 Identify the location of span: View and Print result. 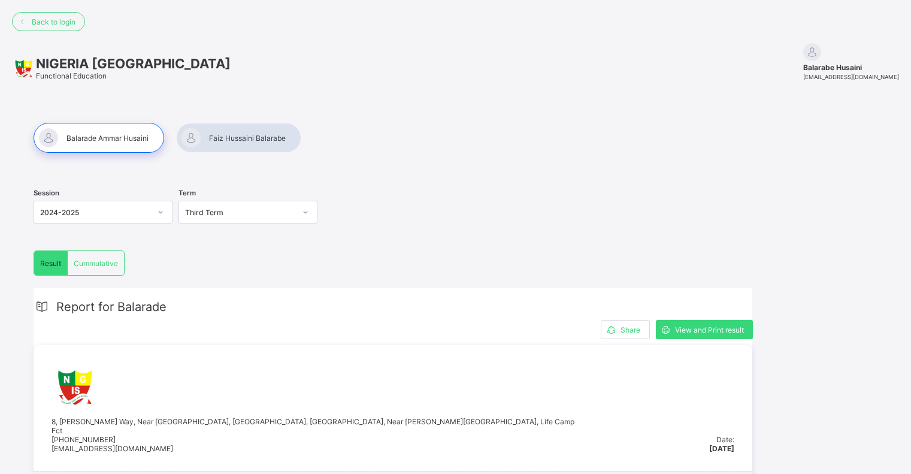
(709, 329).